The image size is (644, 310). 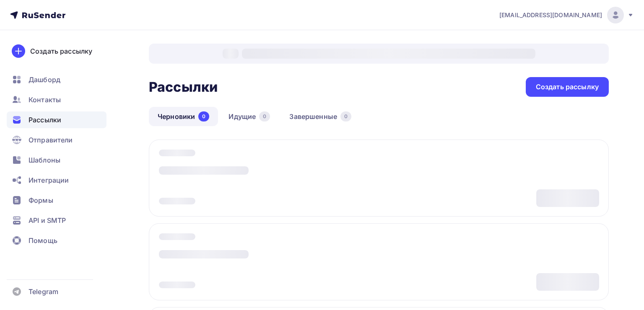 I want to click on a: Завершенные0, so click(x=321, y=116).